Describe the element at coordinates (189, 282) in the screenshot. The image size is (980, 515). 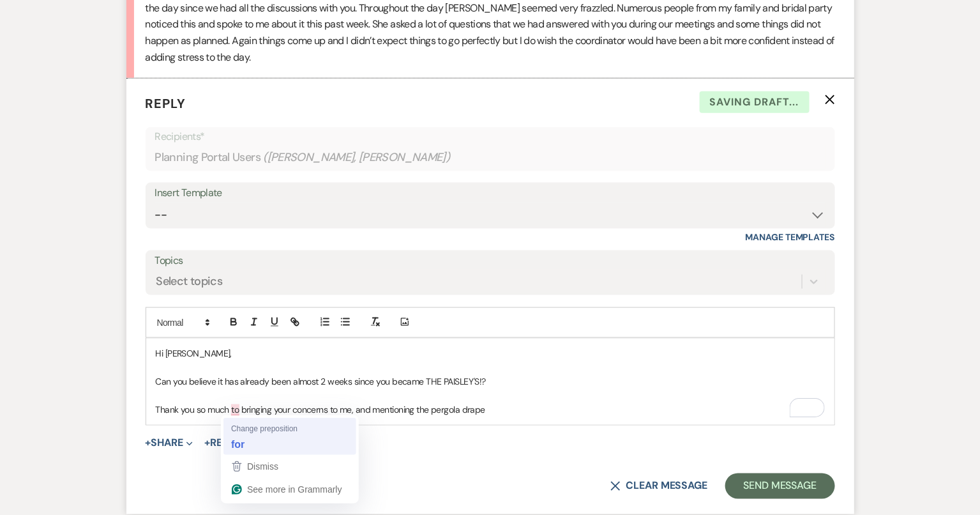
I see `div: Select topics` at that location.